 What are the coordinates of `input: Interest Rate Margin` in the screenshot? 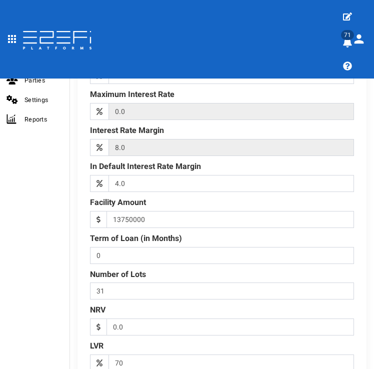 It's located at (231, 147).